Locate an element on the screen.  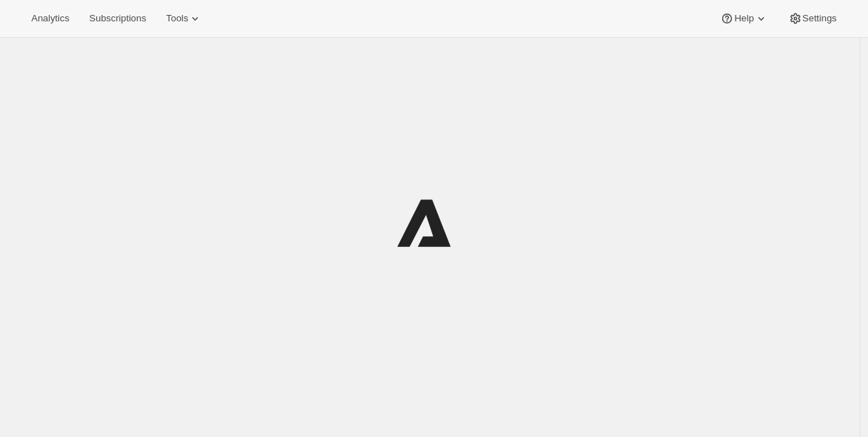
button: Tools is located at coordinates (184, 18).